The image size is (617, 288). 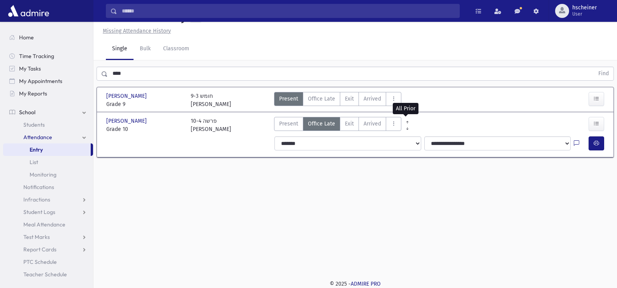 What do you see at coordinates (48, 162) in the screenshot?
I see `a: List` at bounding box center [48, 162].